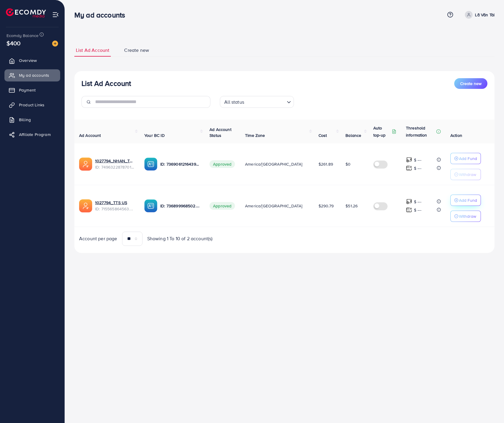  Describe the element at coordinates (106, 83) in the screenshot. I see `h3: List Ad Account` at that location.